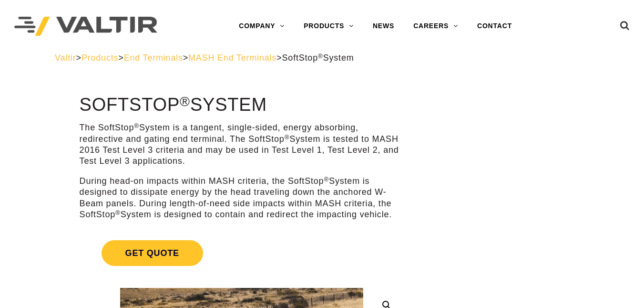 This screenshot has width=644, height=308. I want to click on p: The SoftStop System is a tangent, single-sided, energy absorbing, redirective and gating end term..., so click(242, 144).